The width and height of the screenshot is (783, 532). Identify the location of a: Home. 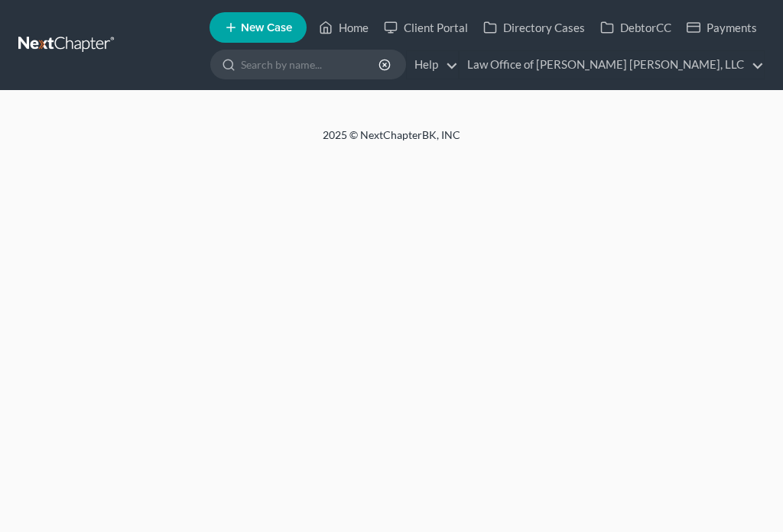
(343, 27).